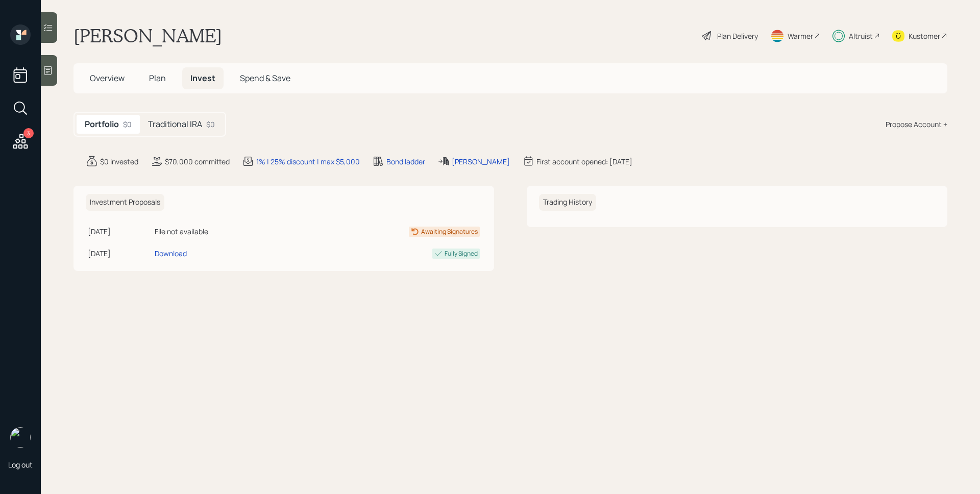  I want to click on span: Plan, so click(157, 78).